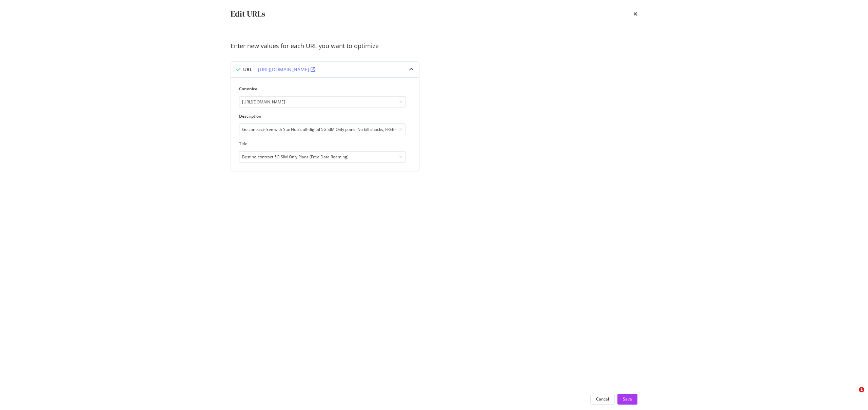 The width and height of the screenshot is (868, 410). Describe the element at coordinates (862, 390) in the screenshot. I see `span: 1` at that location.